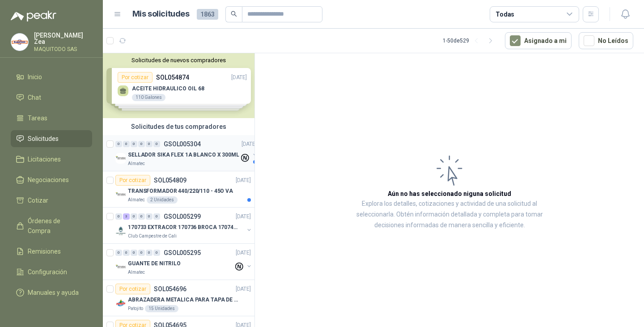 This screenshot has width=644, height=327. What do you see at coordinates (179, 60) in the screenshot?
I see `button: Solicitudes de nuevos compradores` at bounding box center [179, 60].